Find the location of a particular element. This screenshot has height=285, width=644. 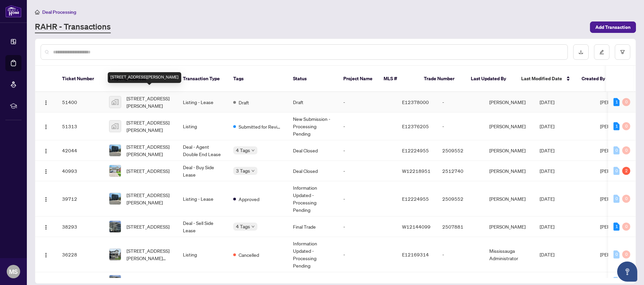

span: Last Modified Date is located at coordinates (542, 79).